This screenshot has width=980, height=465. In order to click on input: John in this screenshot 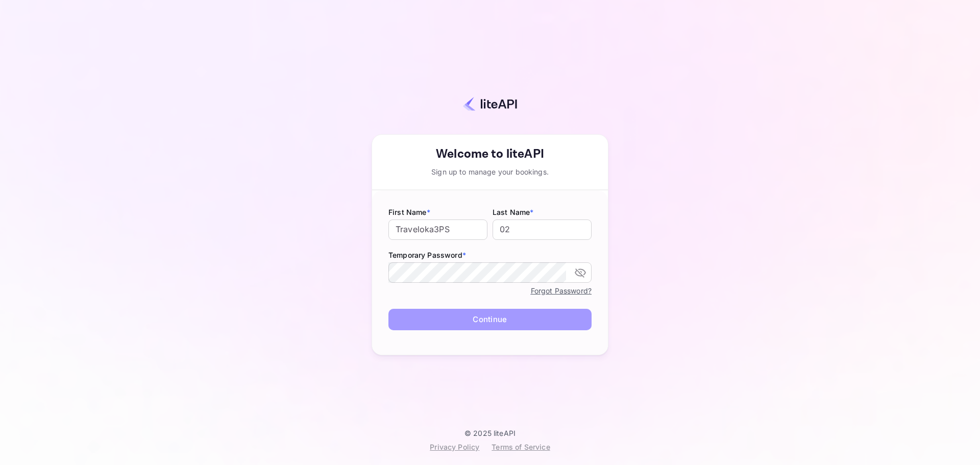, I will do `click(439, 230)`.